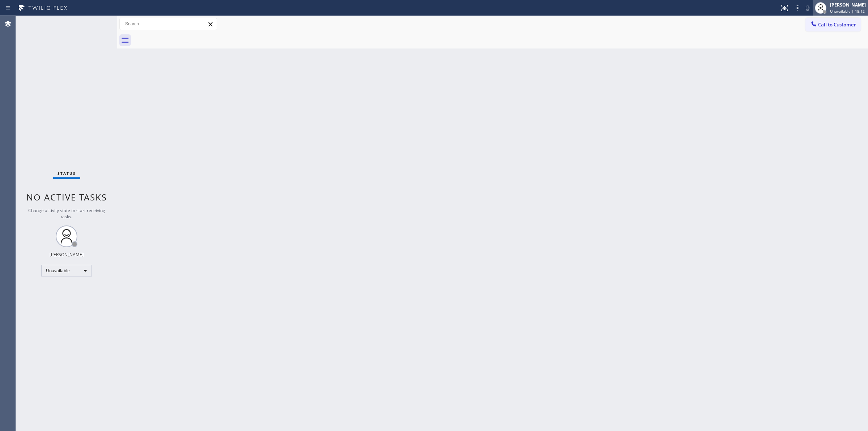 The height and width of the screenshot is (431, 868). What do you see at coordinates (808, 8) in the screenshot?
I see `button: Mute` at bounding box center [808, 8].